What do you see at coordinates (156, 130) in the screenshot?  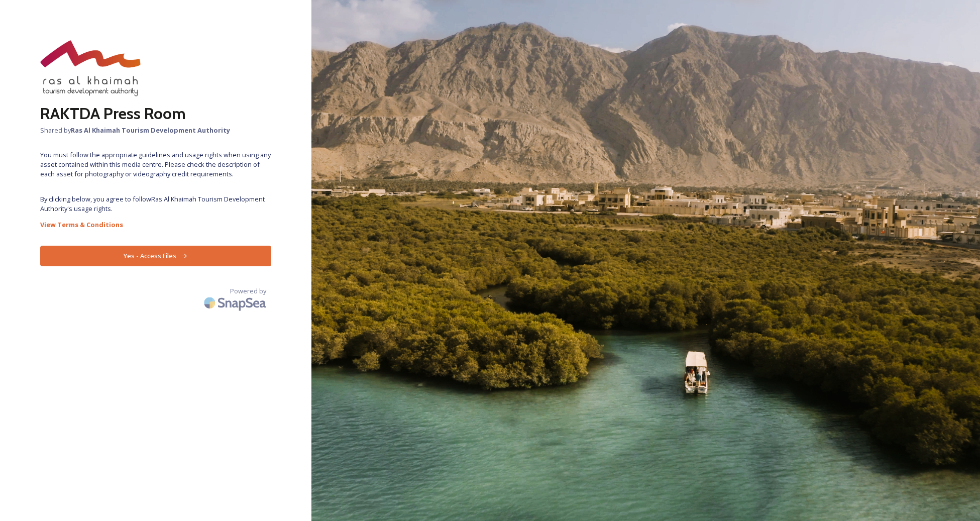 I see `span: Shared by` at bounding box center [156, 130].